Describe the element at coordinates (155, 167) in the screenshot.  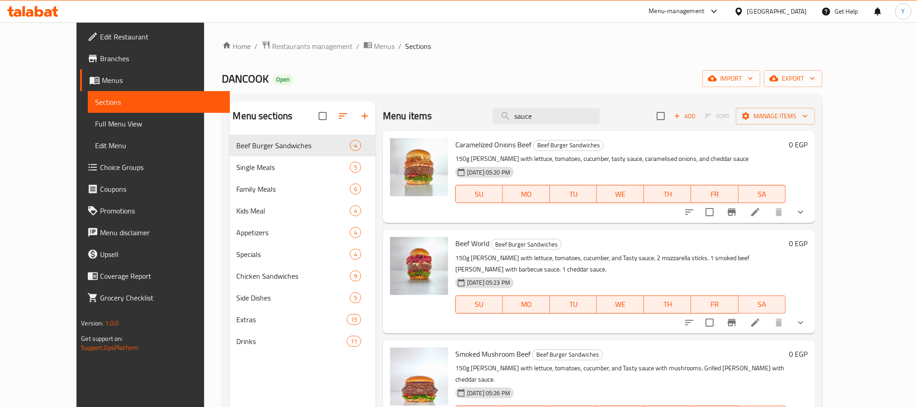
I see `a: Choice Groups` at that location.